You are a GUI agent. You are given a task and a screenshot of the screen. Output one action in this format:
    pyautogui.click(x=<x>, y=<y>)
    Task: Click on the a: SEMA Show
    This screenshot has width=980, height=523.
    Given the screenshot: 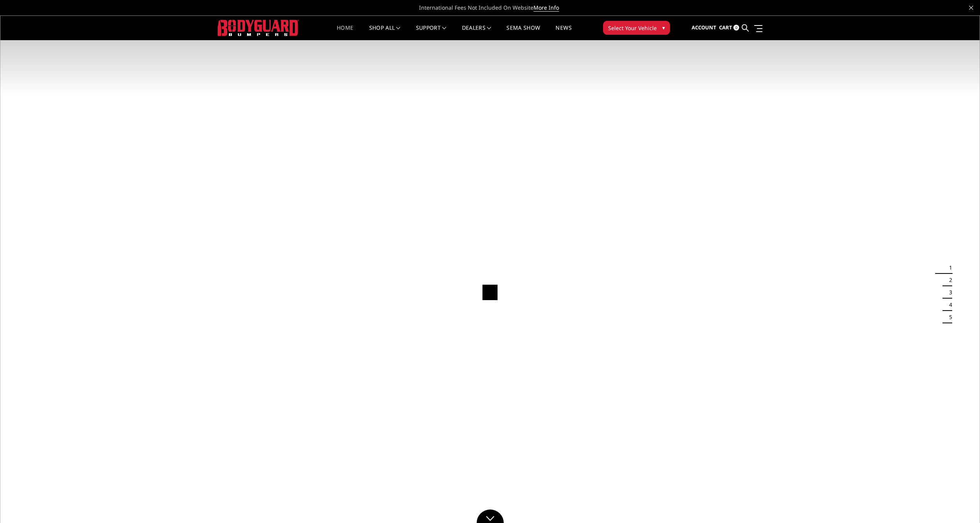 What is the action you would take?
    pyautogui.click(x=523, y=32)
    